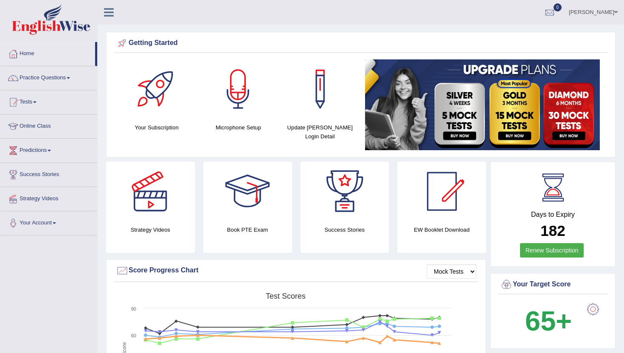 The height and width of the screenshot is (353, 624). I want to click on a: Renew Subscription, so click(551, 250).